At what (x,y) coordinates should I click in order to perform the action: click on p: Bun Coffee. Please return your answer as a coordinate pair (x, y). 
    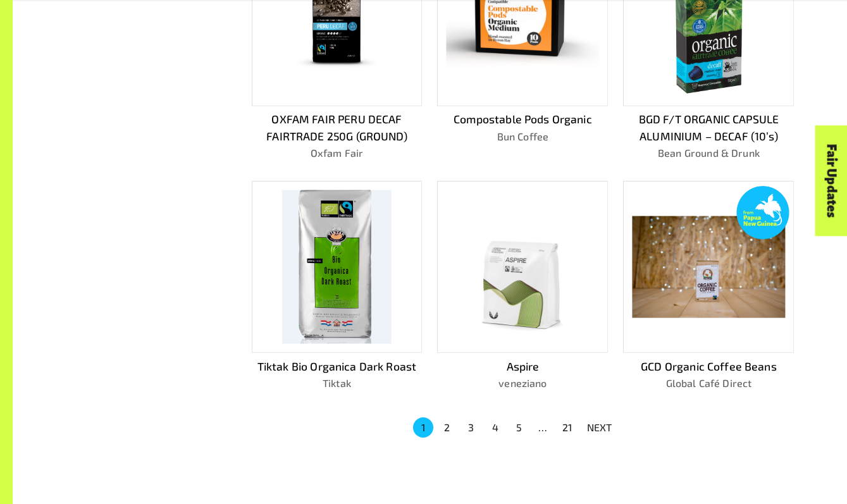
    Looking at the image, I should click on (523, 136).